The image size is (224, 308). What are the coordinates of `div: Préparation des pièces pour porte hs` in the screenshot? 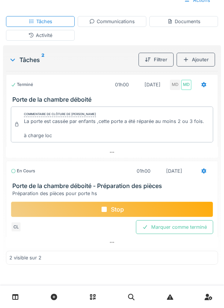 It's located at (114, 193).